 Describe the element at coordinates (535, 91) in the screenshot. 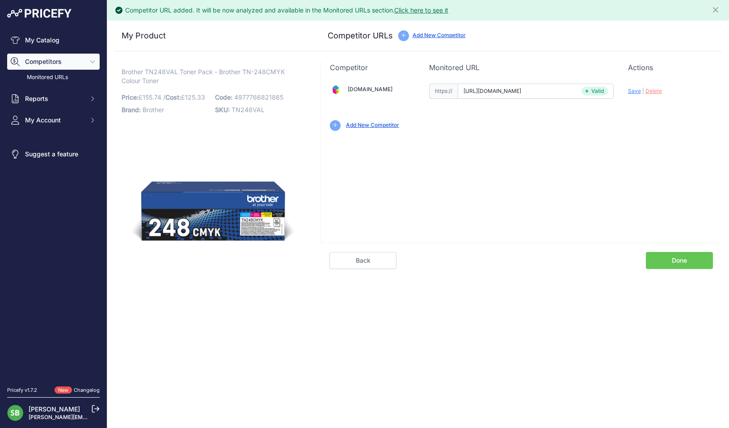

I see `input: cartridgepeople.com/product` at that location.